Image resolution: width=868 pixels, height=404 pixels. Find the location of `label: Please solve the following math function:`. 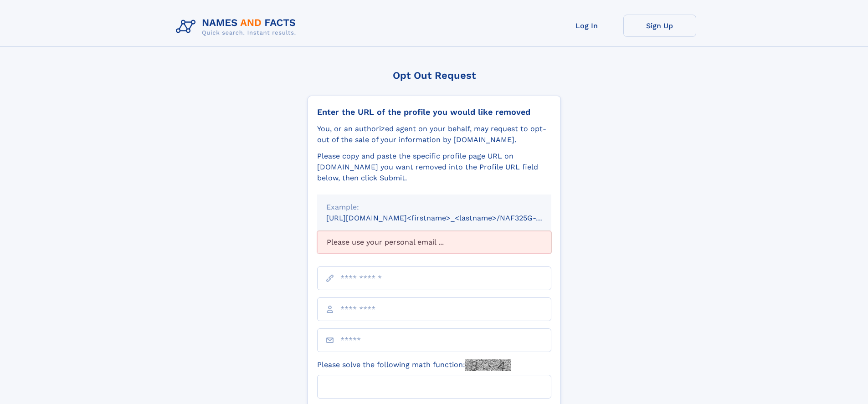

label: Please solve the following math function: is located at coordinates (414, 366).